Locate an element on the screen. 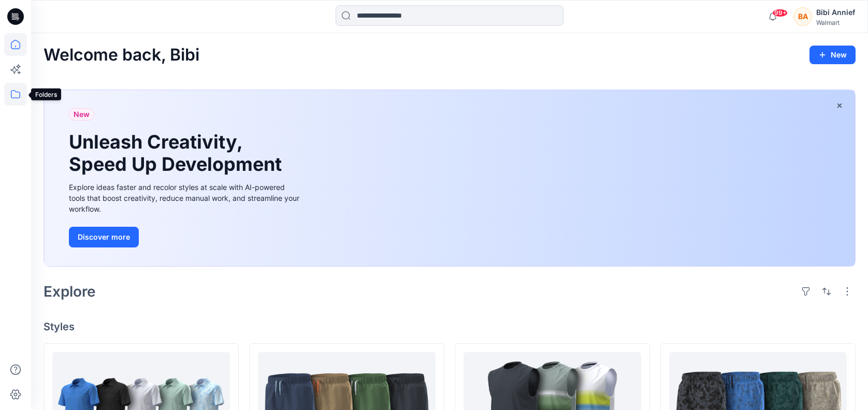  h4: Styles is located at coordinates (450, 327).